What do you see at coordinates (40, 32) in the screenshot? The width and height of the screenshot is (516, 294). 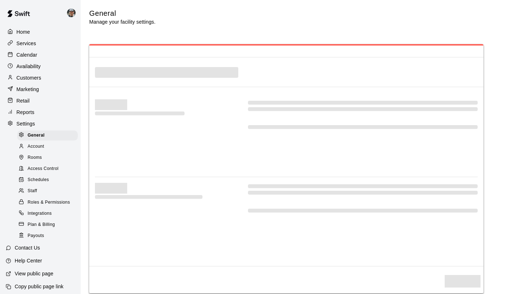 I see `div: Home` at bounding box center [40, 32].